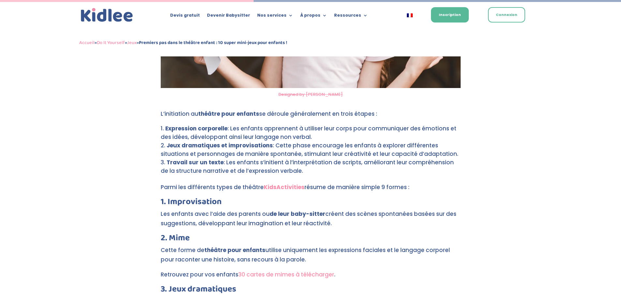 The width and height of the screenshot is (621, 297). I want to click on strong: Travail sur un texte, so click(195, 162).